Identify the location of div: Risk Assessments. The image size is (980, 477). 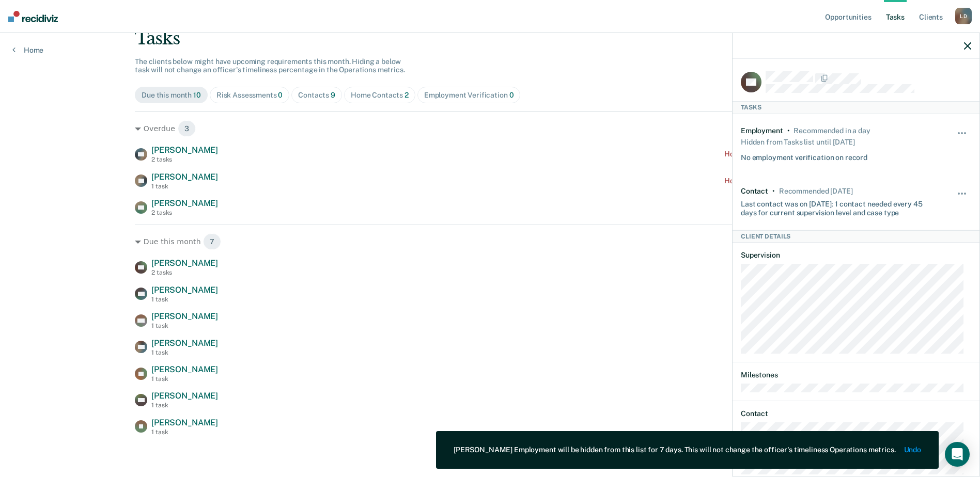
(249, 95).